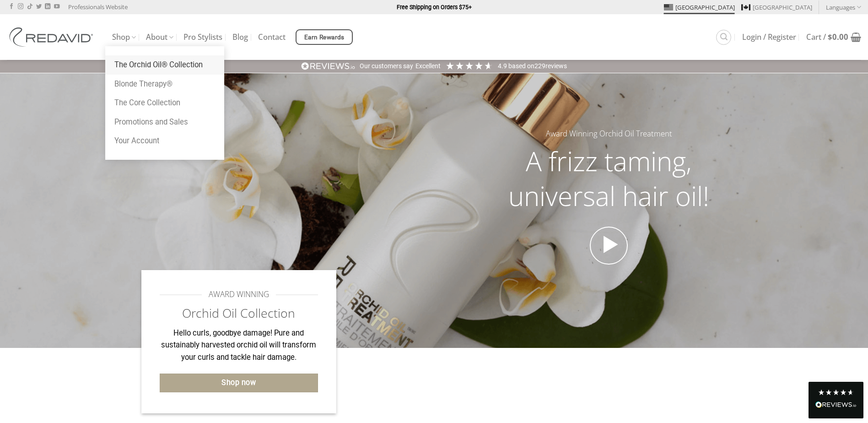  Describe the element at coordinates (165, 84) in the screenshot. I see `a: Blonde Therapy®` at that location.